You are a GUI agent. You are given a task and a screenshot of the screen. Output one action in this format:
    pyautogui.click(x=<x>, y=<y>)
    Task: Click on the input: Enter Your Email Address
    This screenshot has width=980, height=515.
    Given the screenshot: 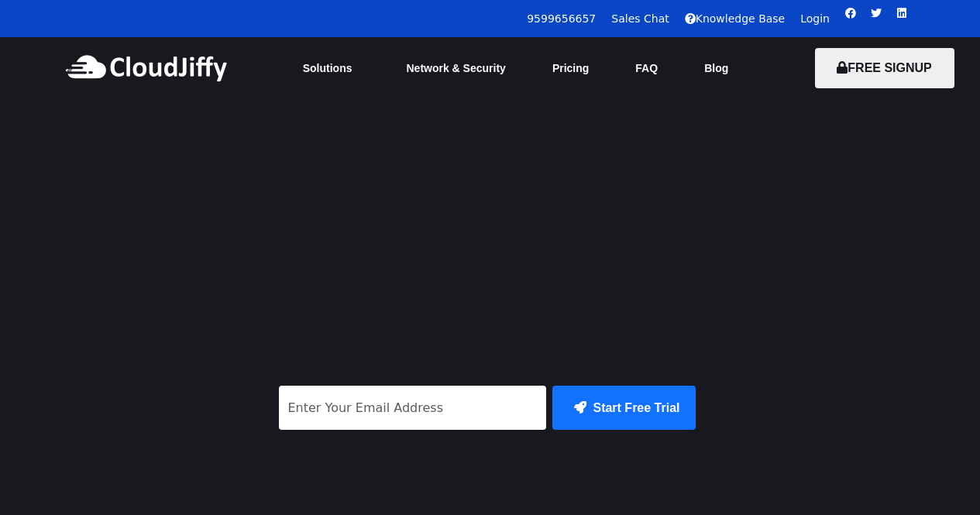 What is the action you would take?
    pyautogui.click(x=413, y=407)
    